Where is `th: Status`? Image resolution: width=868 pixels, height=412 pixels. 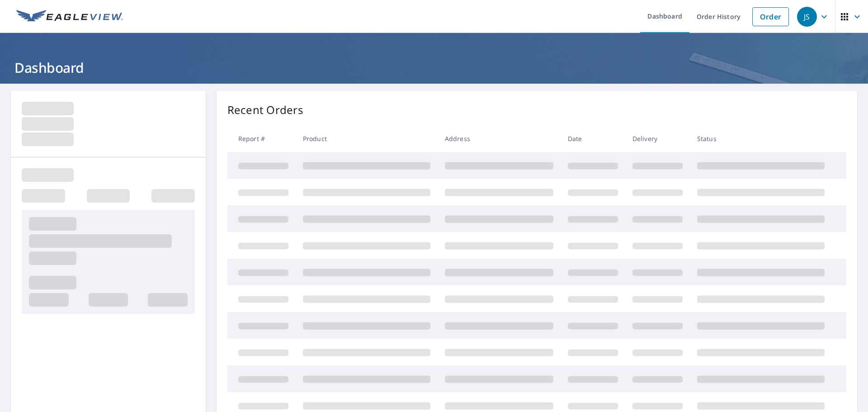
th: Status is located at coordinates (762, 138).